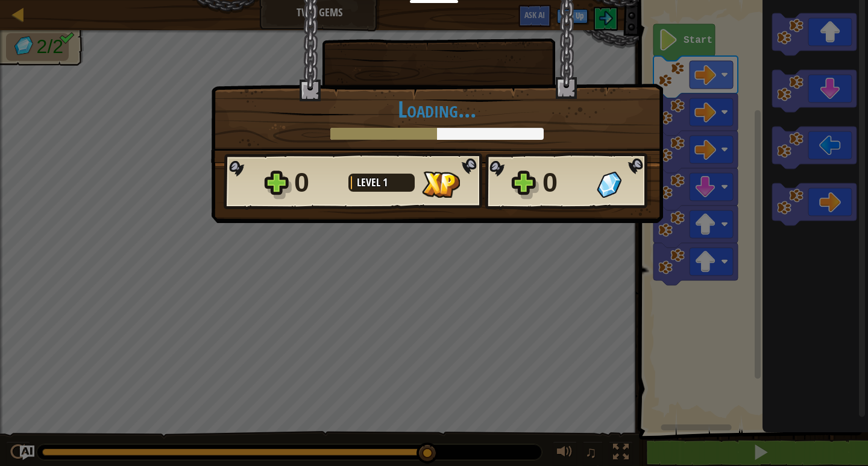  Describe the element at coordinates (370, 182) in the screenshot. I see `span: Level` at that location.